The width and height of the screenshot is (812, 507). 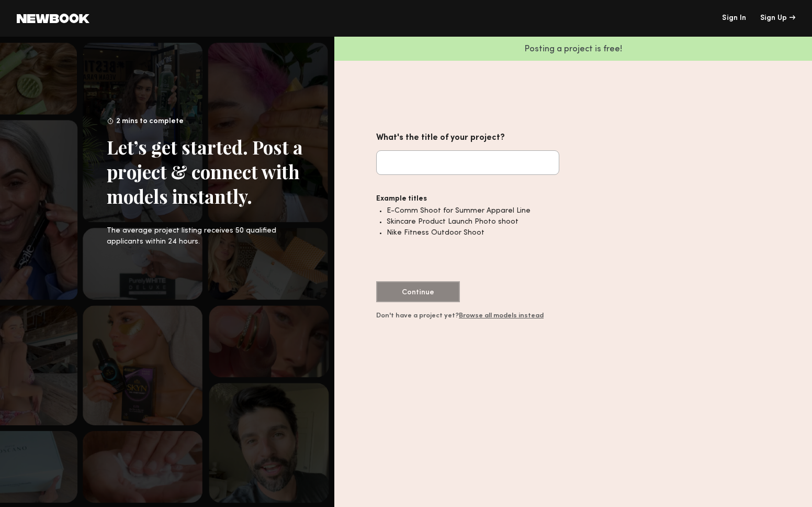 What do you see at coordinates (573, 49) in the screenshot?
I see `p: Posting a project is free!` at bounding box center [573, 49].